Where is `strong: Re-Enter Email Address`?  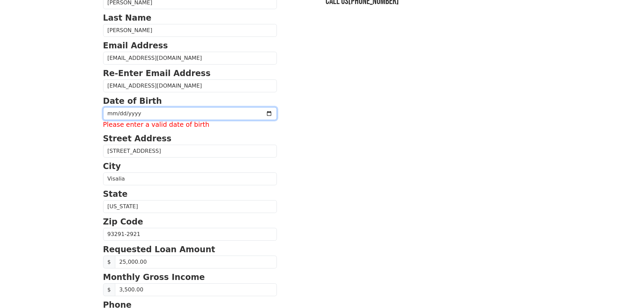
strong: Re-Enter Email Address is located at coordinates (157, 73).